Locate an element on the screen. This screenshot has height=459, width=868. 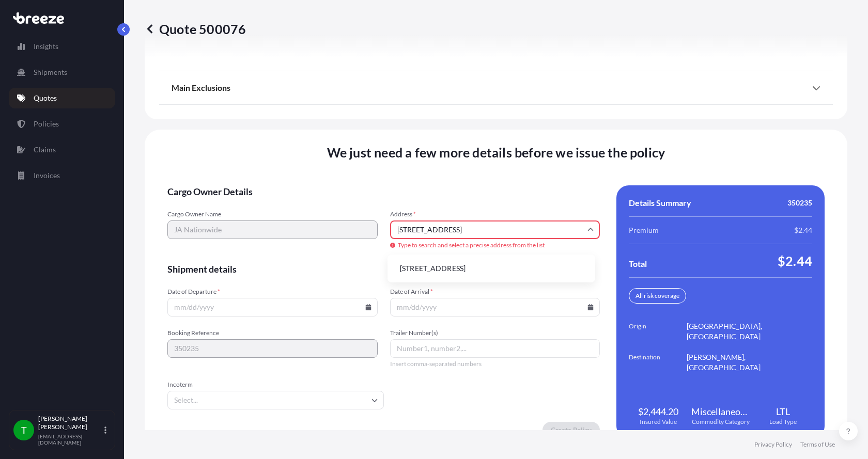
a: Quotes is located at coordinates (62, 98).